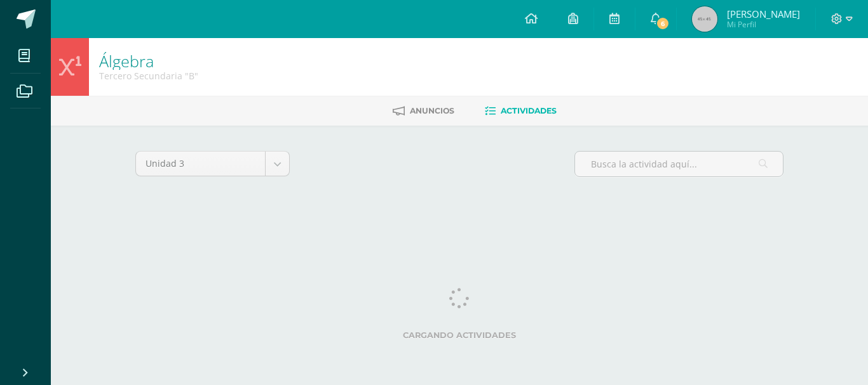 This screenshot has height=385, width=868. I want to click on label: Cargando actividades, so click(459, 335).